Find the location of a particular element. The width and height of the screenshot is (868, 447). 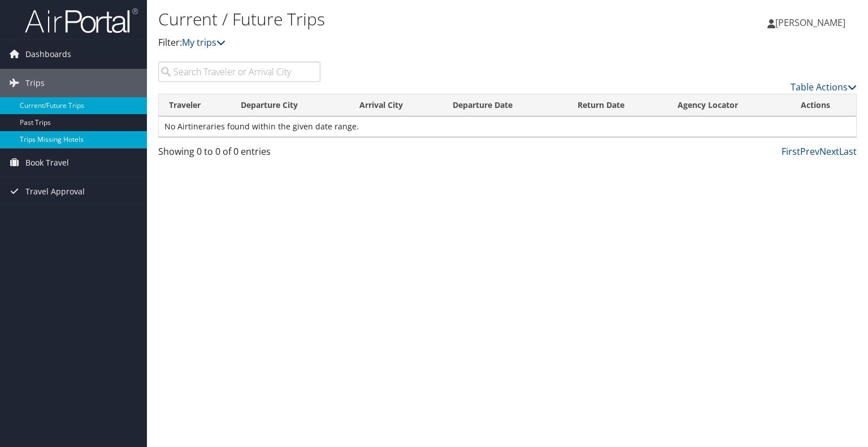

th: Actions is located at coordinates (823, 105).